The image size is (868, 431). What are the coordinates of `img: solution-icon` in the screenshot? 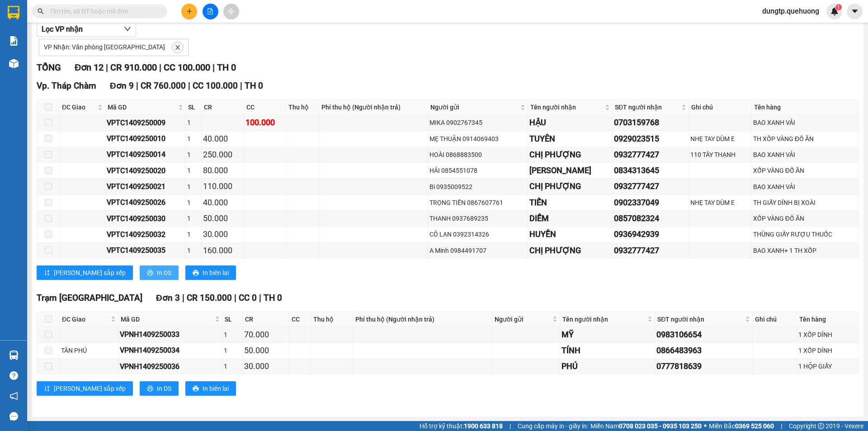 It's located at (14, 40).